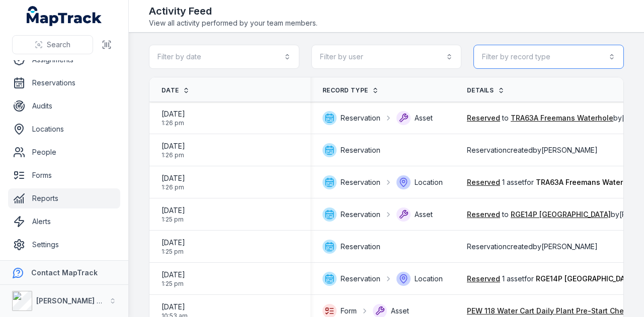 The width and height of the screenshot is (644, 317). Describe the element at coordinates (58, 45) in the screenshot. I see `span: Search` at that location.